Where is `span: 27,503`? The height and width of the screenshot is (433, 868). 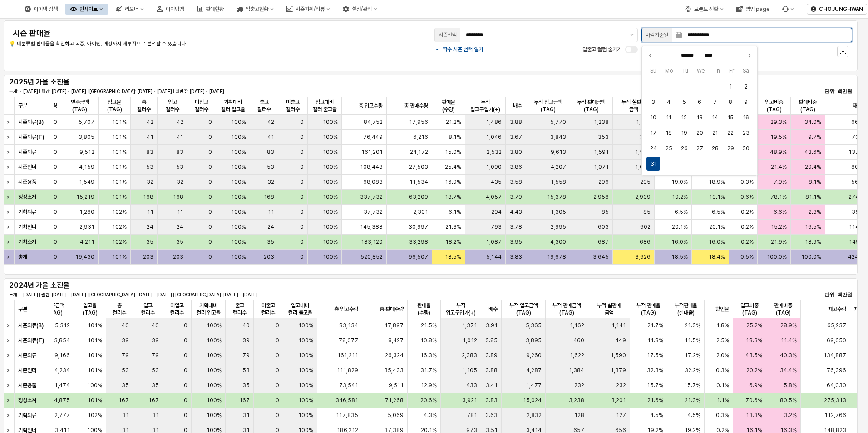
span: 27,503 is located at coordinates (419, 167).